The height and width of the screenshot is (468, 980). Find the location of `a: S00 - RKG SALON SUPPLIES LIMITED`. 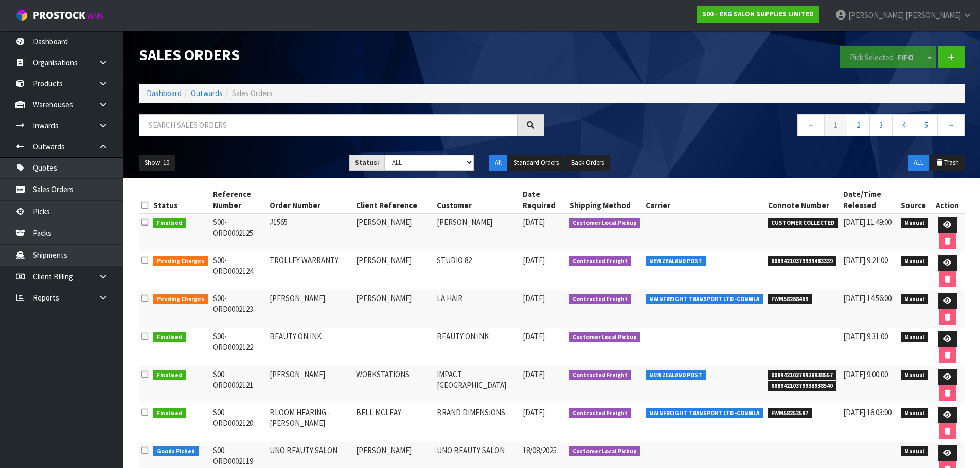

a: S00 - RKG SALON SUPPLIES LIMITED is located at coordinates (757, 14).